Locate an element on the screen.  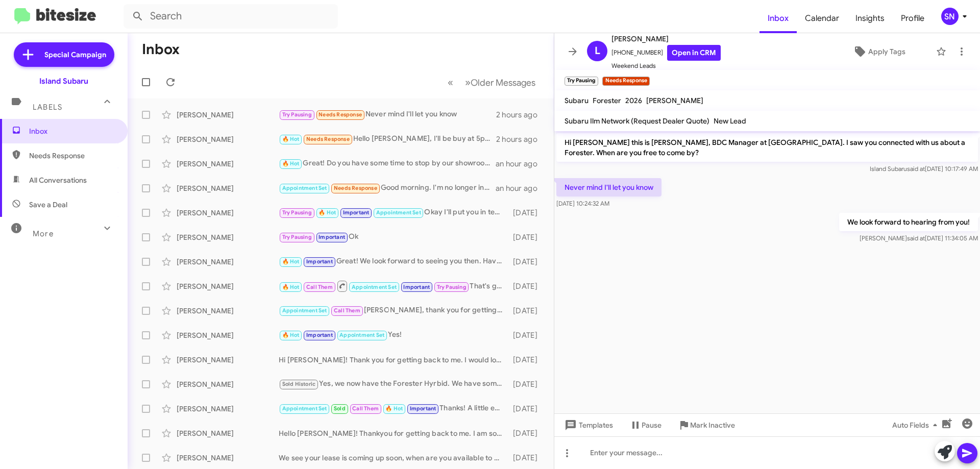
span: Mark Inactive is located at coordinates (712, 425).